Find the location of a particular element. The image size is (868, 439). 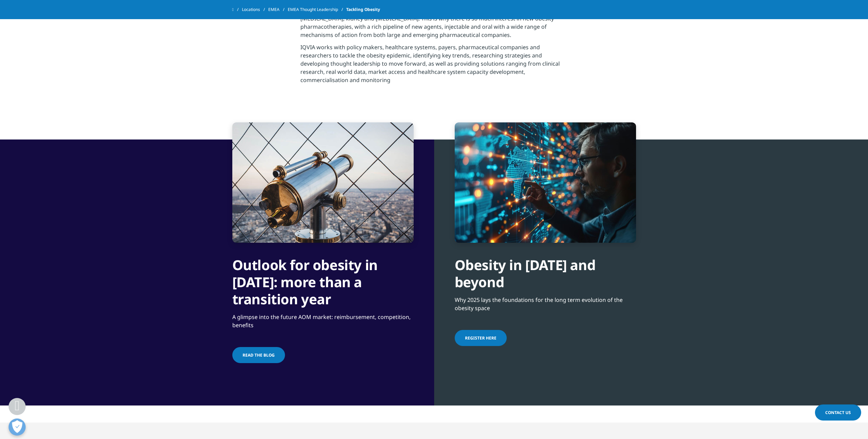

a: EMEA Thought Leadership is located at coordinates (317, 10).